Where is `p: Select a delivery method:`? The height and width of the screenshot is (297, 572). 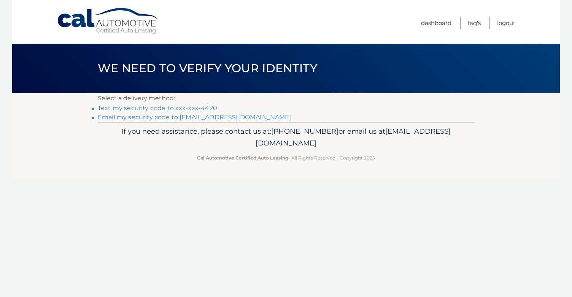
p: Select a delivery method: is located at coordinates (286, 98).